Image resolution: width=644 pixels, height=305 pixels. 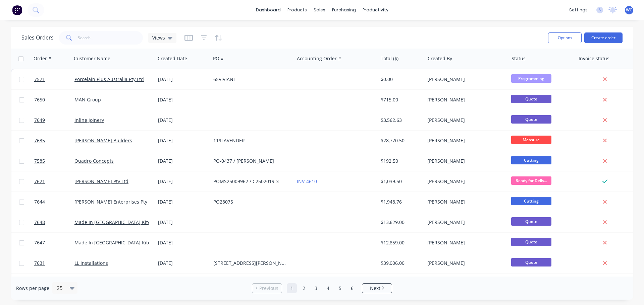 What do you see at coordinates (55, 243) in the screenshot?
I see `a: 7647` at bounding box center [55, 243].